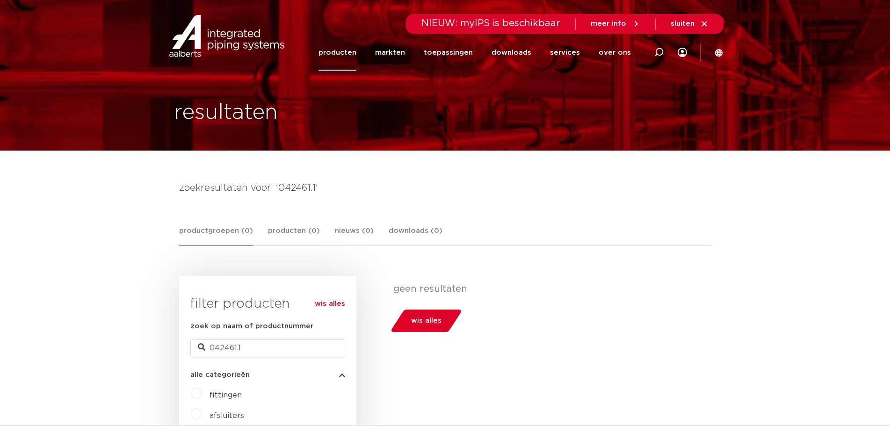 The height and width of the screenshot is (426, 890). I want to click on nav: Menu, so click(475, 52).